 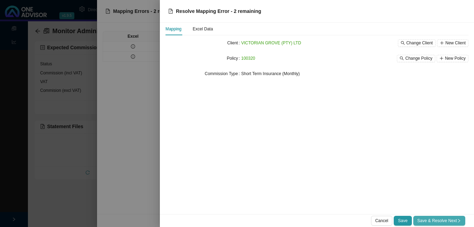 I want to click on span: Cancel, so click(x=381, y=220).